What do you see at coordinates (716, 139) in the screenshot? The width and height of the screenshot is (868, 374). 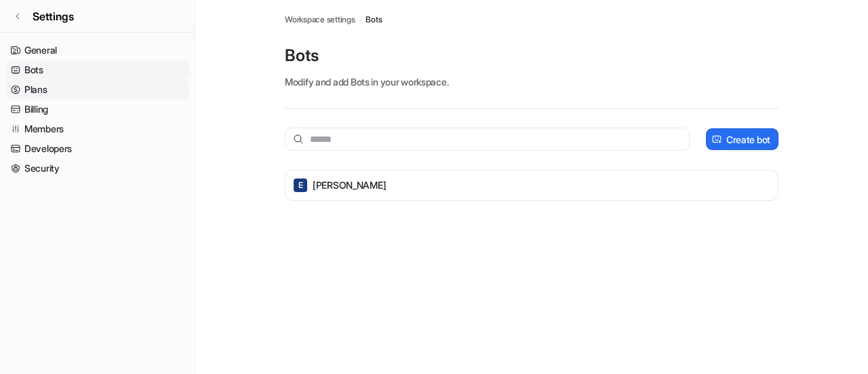 I see `img: create` at bounding box center [716, 139].